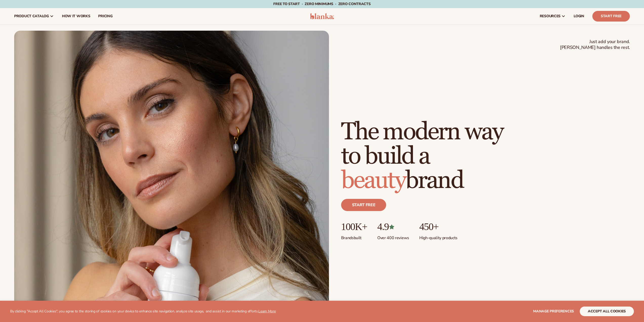 Image resolution: width=644 pixels, height=322 pixels. What do you see at coordinates (611, 16) in the screenshot?
I see `a: Start Free` at bounding box center [611, 16].